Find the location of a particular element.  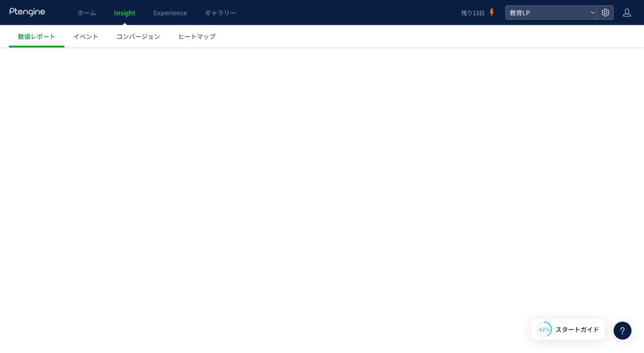

span: イベント is located at coordinates (86, 36).